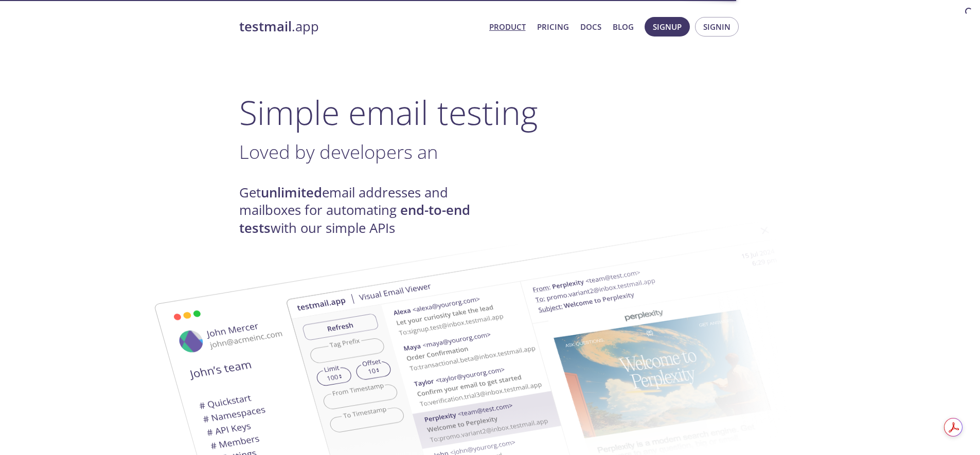  What do you see at coordinates (717, 26) in the screenshot?
I see `span: Signin` at bounding box center [717, 26].